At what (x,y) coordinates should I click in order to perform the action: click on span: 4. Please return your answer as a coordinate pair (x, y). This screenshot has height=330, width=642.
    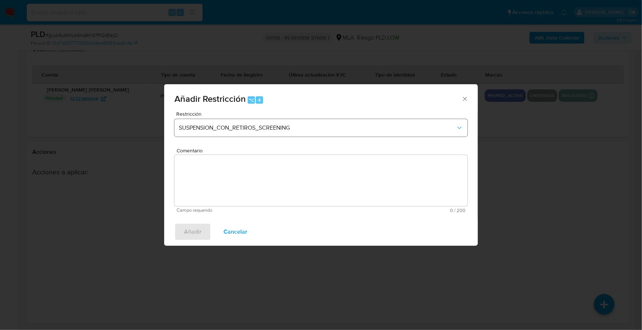
    Looking at the image, I should click on (259, 100).